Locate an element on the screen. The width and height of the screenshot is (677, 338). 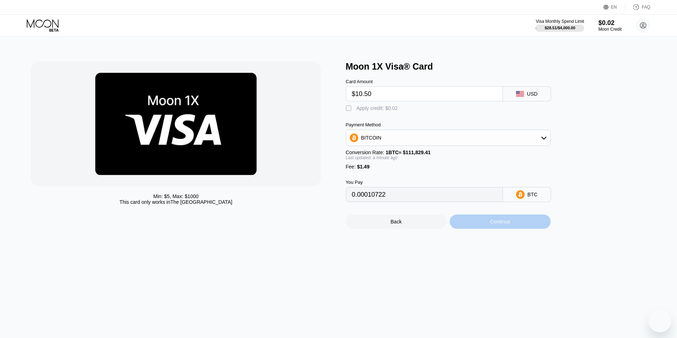
div: Payment Method is located at coordinates (448, 124).